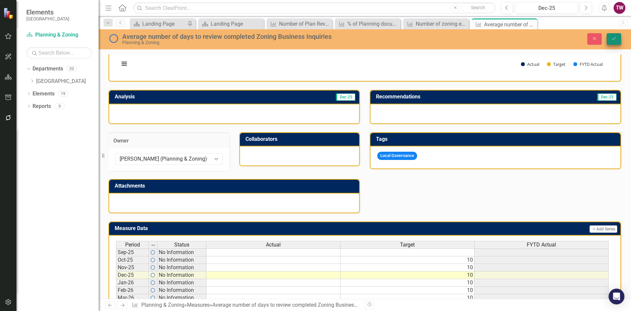  I want to click on span: Target, so click(407, 245).